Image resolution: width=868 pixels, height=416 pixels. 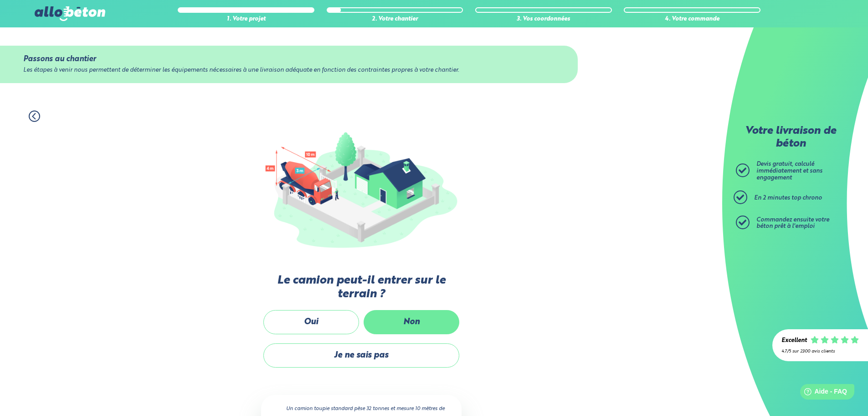 I want to click on div: 4. Votre commande, so click(x=693, y=19).